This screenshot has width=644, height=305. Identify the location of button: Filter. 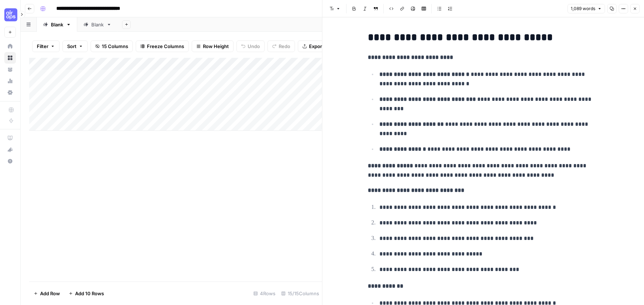
(46, 46).